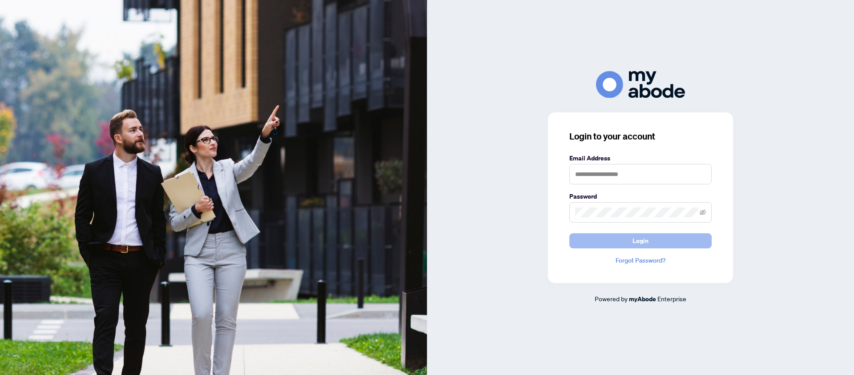 This screenshot has width=854, height=375. Describe the element at coordinates (641, 241) in the screenshot. I see `button: Login` at that location.